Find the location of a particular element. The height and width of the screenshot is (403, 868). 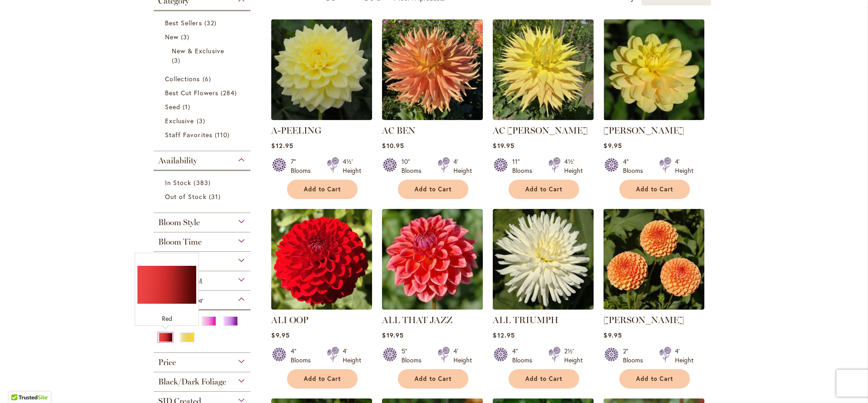

span: 6 is located at coordinates (208, 79).